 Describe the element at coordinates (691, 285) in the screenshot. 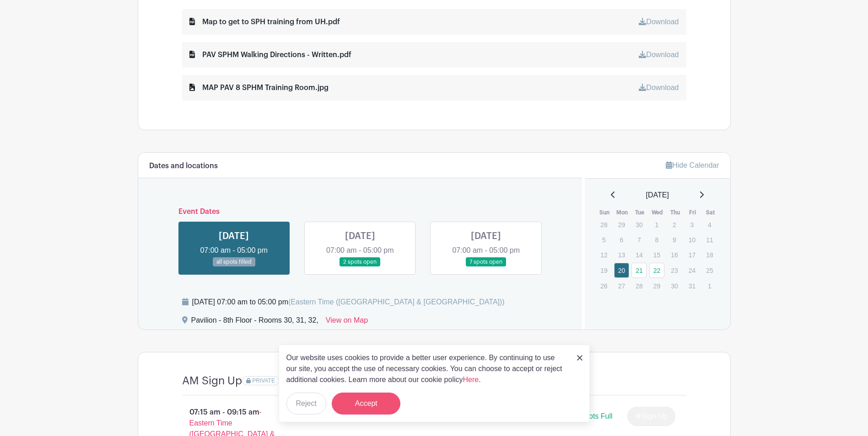

I see `p: 31` at that location.